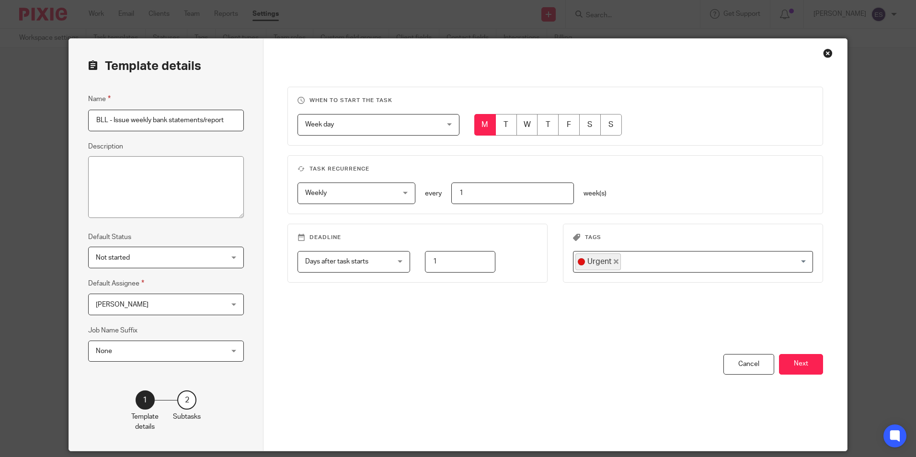 This screenshot has width=916, height=457. Describe the element at coordinates (693, 238) in the screenshot. I see `h3: Tags` at that location.